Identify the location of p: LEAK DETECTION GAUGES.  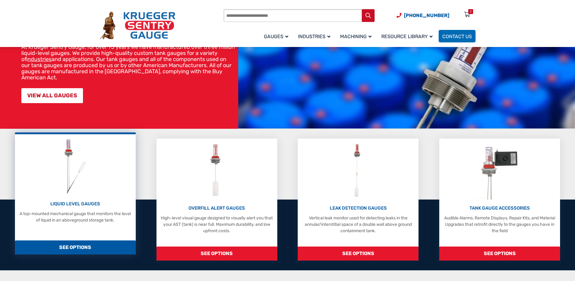
(358, 208).